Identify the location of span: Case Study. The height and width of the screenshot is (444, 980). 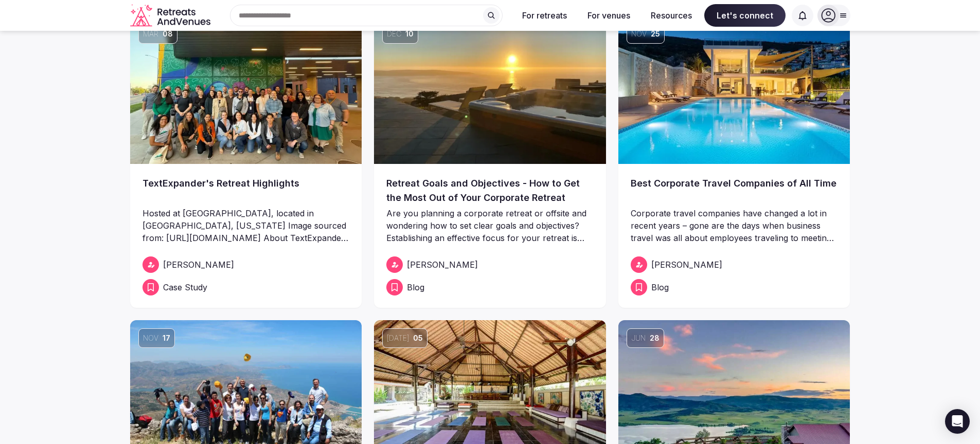
(185, 287).